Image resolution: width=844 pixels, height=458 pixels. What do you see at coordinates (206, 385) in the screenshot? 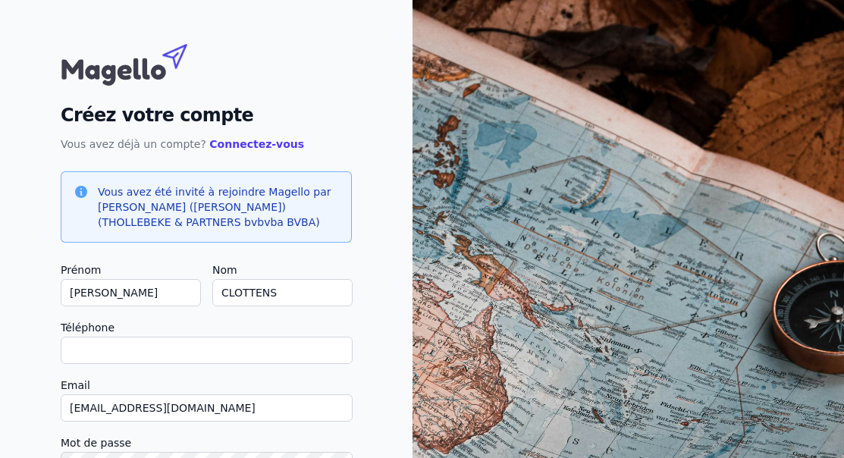
I see `label: Email` at bounding box center [206, 385].